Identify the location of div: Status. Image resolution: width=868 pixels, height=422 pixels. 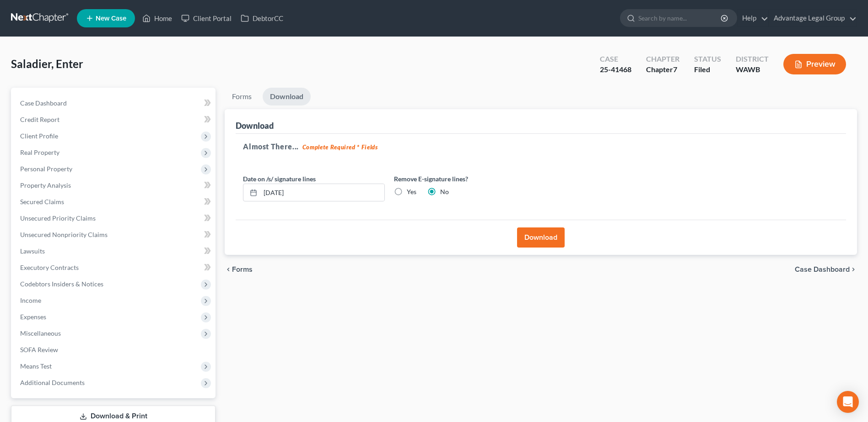
(707, 59).